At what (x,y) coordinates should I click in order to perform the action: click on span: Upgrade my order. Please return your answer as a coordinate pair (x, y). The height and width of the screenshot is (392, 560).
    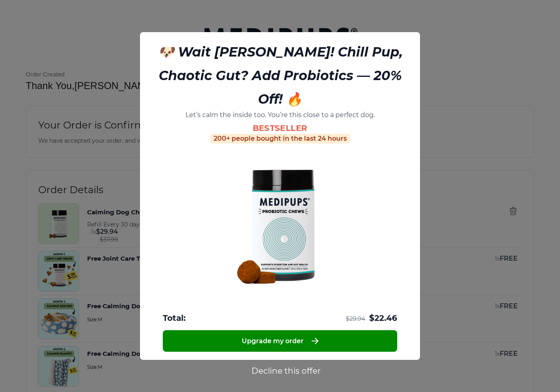
    Looking at the image, I should click on (273, 341).